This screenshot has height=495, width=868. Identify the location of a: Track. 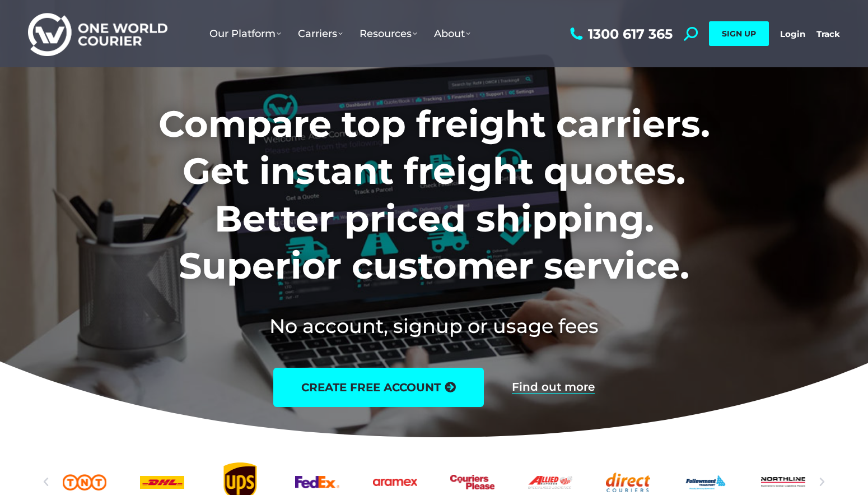
(828, 33).